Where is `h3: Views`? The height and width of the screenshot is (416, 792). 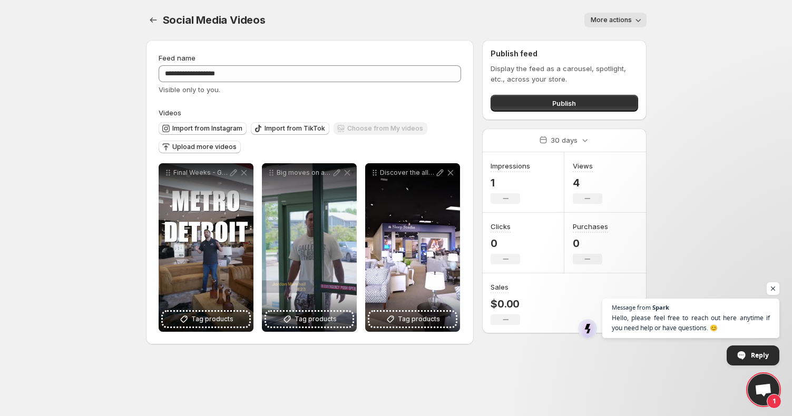 h3: Views is located at coordinates (583, 166).